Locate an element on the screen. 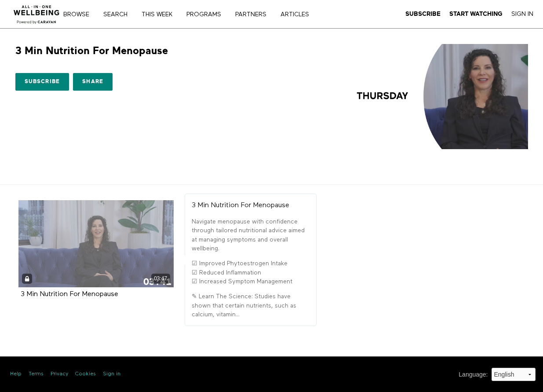 This screenshot has height=392, width=543. p: Navigate menopause with confidence through tailored nutritional advice aimed at managing symptoms... is located at coordinates (251, 235).